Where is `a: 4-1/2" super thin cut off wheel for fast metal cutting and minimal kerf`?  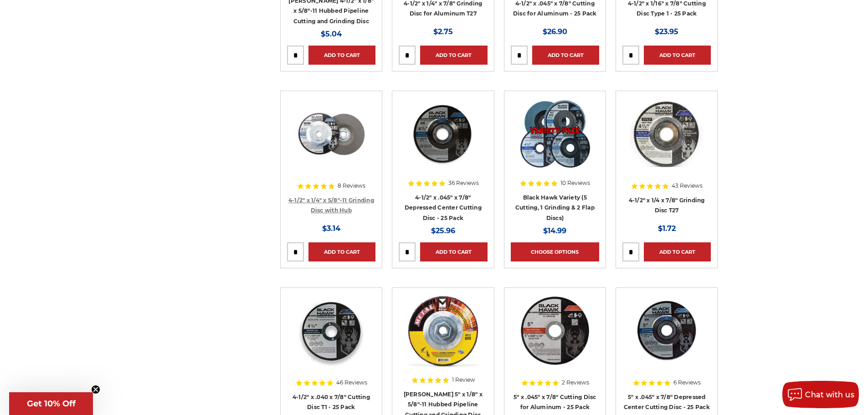 a: 4-1/2" super thin cut off wheel for fast metal cutting and minimal kerf is located at coordinates (331, 338).